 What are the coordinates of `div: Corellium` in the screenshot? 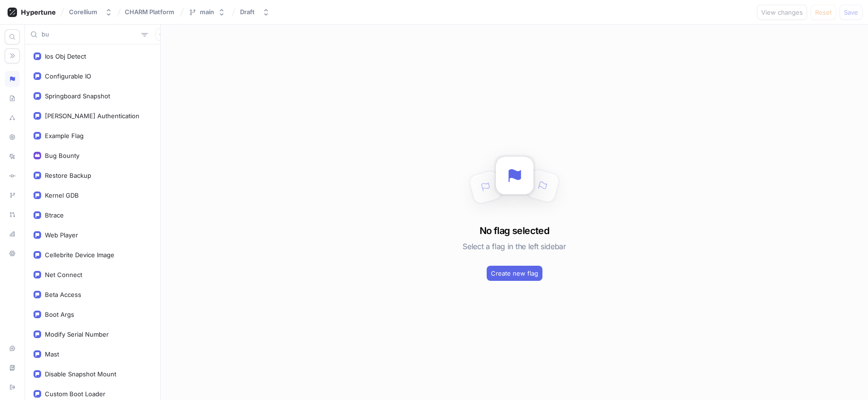 It's located at (83, 12).